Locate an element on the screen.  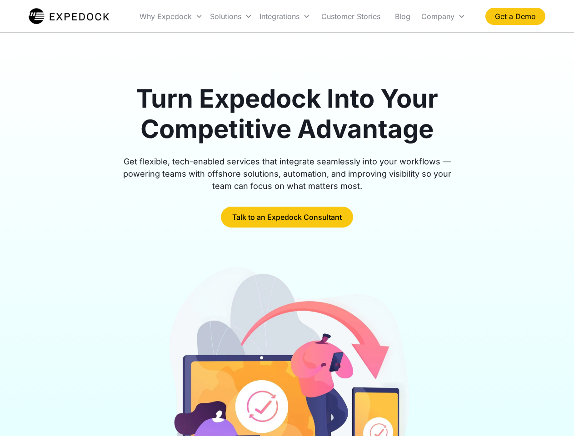
a: Blog is located at coordinates (403, 16).